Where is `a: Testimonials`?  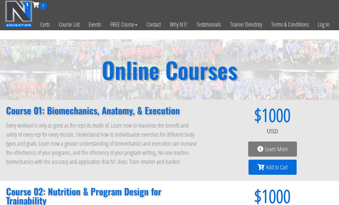 a: Testimonials is located at coordinates (209, 25).